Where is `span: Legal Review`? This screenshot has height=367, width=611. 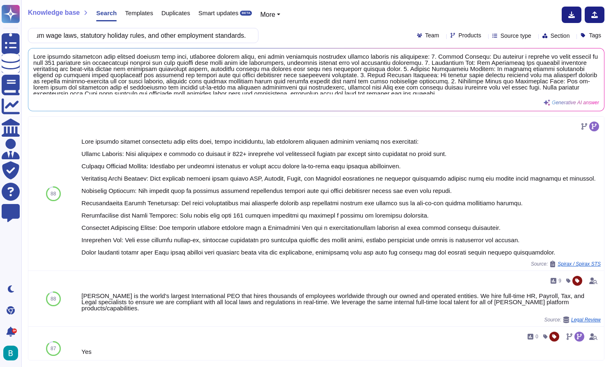
span: Legal Review is located at coordinates (586, 320).